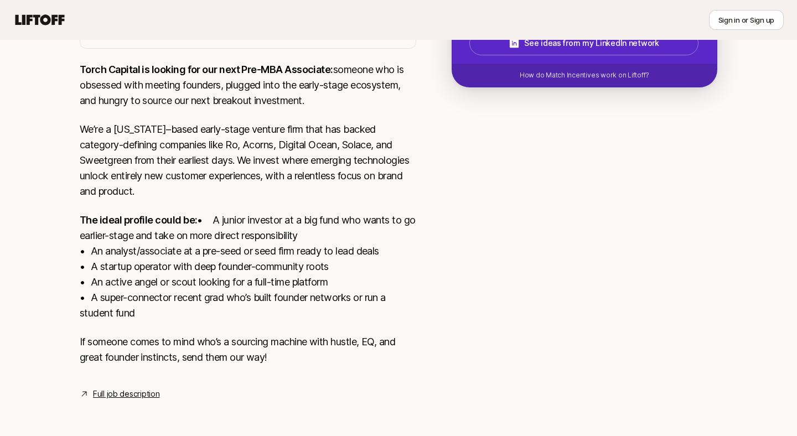 The width and height of the screenshot is (797, 436). What do you see at coordinates (248, 267) in the screenshot?
I see `p: • A junior investor at a big fund who wants to go earlier-stage and take on more direct responsib...` at bounding box center [248, 267].